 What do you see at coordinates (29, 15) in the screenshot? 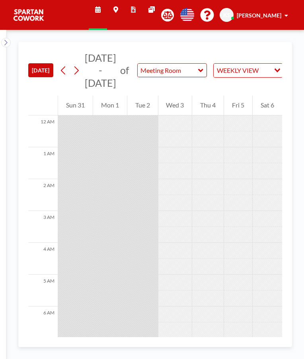
I see `img: organization-logo` at bounding box center [29, 15].